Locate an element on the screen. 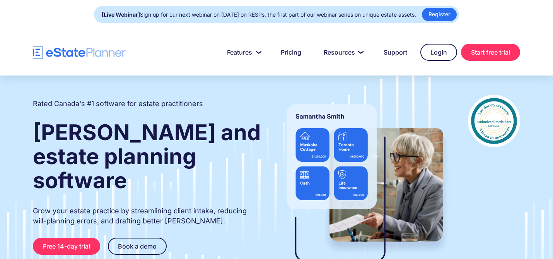 The image size is (553, 259). a: Support is located at coordinates (395, 52).